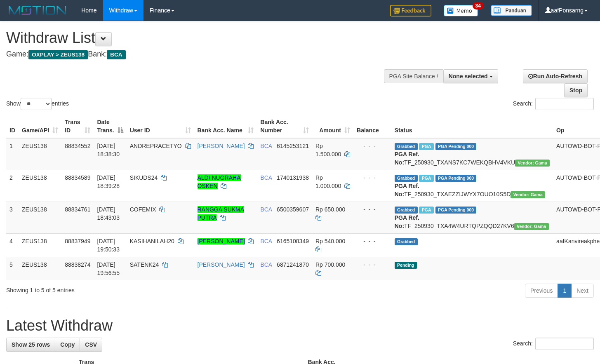 This screenshot has width=600, height=364. I want to click on img: panduan.png, so click(511, 10).